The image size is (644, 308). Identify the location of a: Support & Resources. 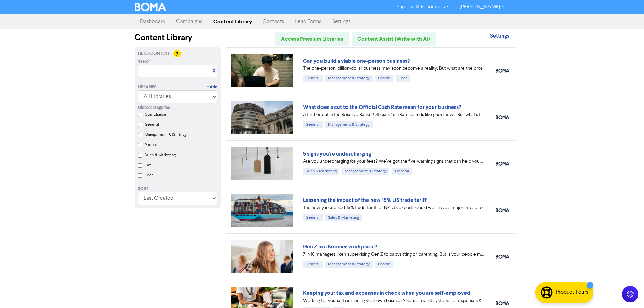
(423, 7).